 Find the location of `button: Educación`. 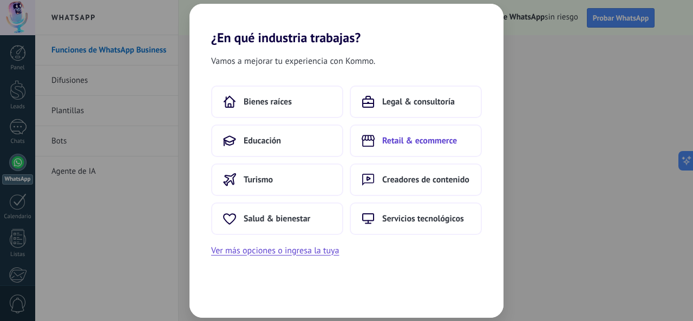

button: Educación is located at coordinates (277, 141).